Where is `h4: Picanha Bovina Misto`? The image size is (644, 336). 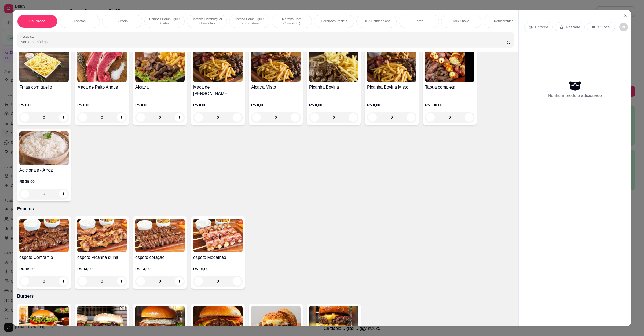
h4: Picanha Bovina Misto is located at coordinates (392, 87).